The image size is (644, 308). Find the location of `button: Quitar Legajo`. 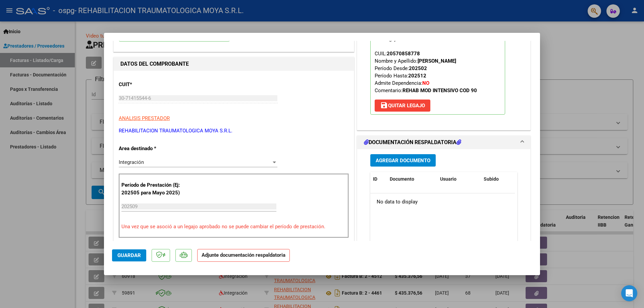

button: Quitar Legajo is located at coordinates (402, 105).